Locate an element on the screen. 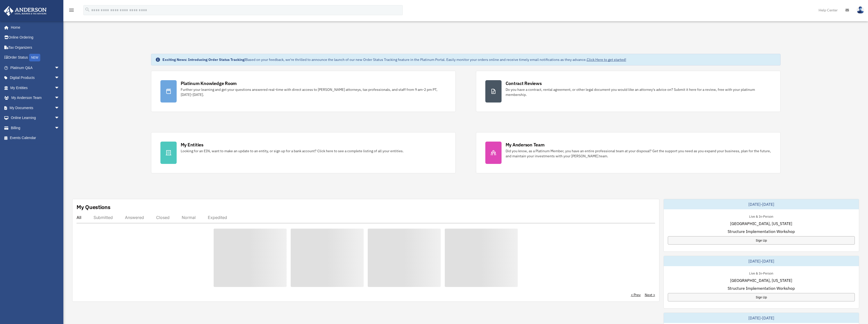  a: My Entitiesarrow_drop_down is located at coordinates (35, 88).